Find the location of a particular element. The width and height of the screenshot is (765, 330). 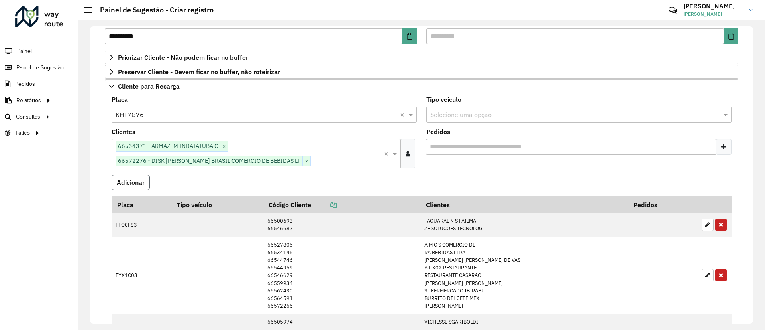

td: 66527805 66534145 66544746 66544959 66546629 66559934 66562430 66564591 66572266 is located at coordinates (342, 275).